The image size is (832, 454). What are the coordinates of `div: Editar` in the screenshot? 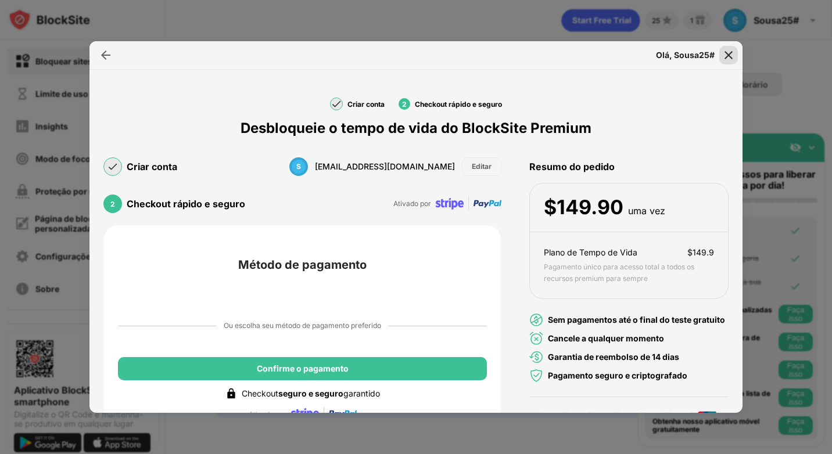 It's located at (482, 167).